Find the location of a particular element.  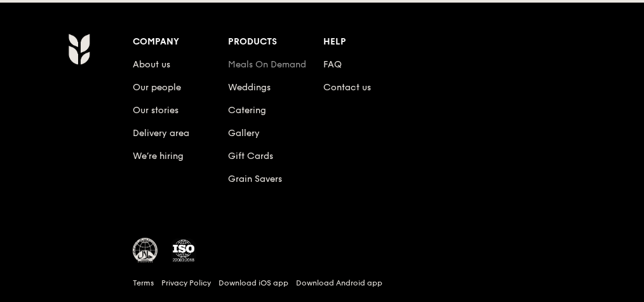

a: Weddings is located at coordinates (249, 87).